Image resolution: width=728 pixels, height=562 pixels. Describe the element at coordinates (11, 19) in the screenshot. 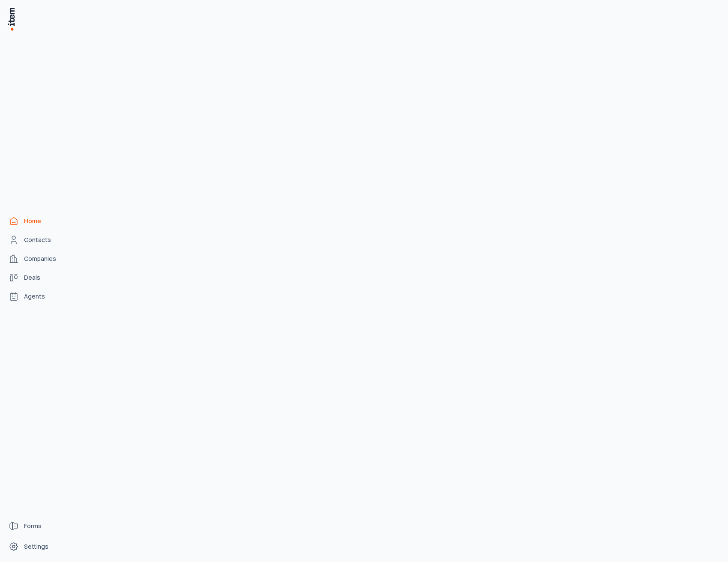

I see `img: Item Brain Logo` at that location.